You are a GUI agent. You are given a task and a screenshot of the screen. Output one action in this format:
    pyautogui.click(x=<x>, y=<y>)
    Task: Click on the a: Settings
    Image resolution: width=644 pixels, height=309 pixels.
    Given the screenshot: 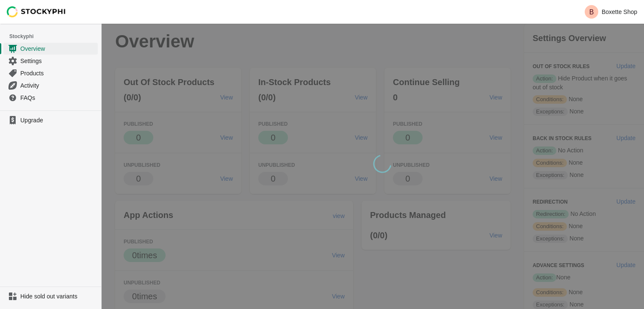 What is the action you would take?
    pyautogui.click(x=50, y=61)
    